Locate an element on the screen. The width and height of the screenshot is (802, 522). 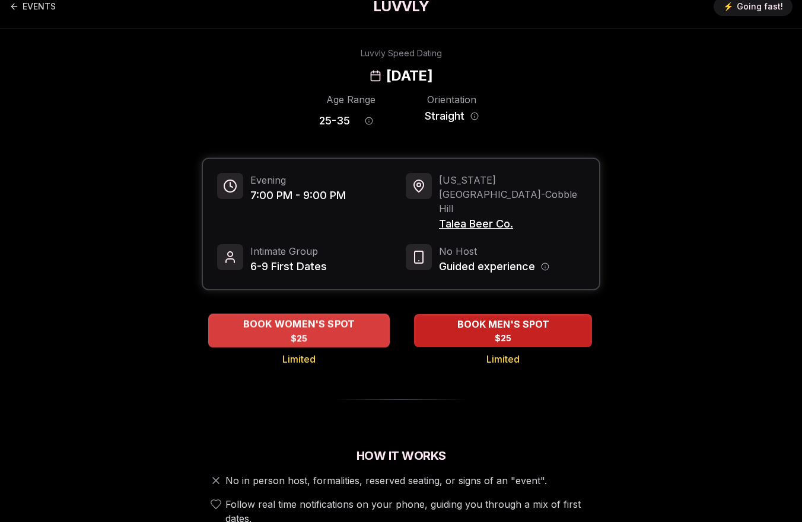
div: Luvvly Speed Dating is located at coordinates (401, 53).